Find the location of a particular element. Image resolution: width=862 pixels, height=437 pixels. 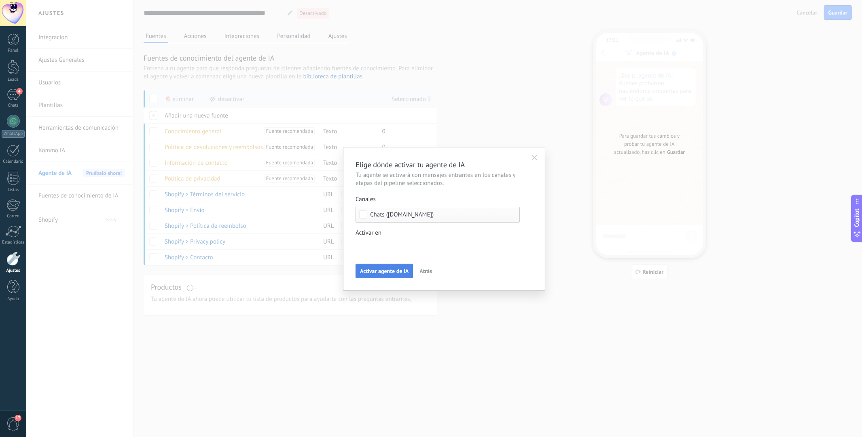

span: Canales is located at coordinates (365, 200).